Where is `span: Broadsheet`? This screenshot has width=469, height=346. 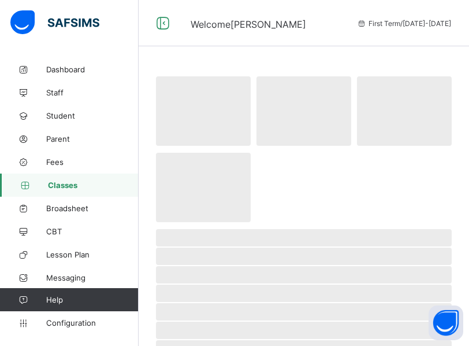
span: Broadsheet is located at coordinates (92, 208).